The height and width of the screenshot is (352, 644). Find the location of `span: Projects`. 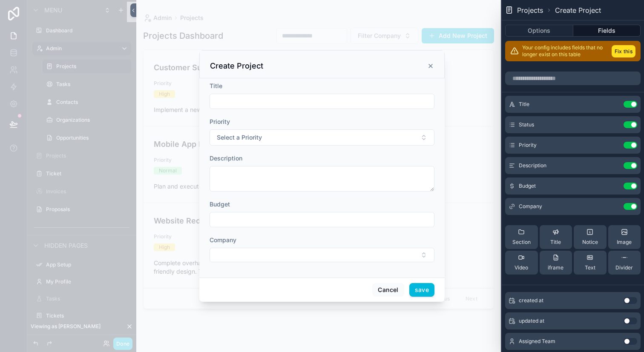

span: Projects is located at coordinates (530, 10).